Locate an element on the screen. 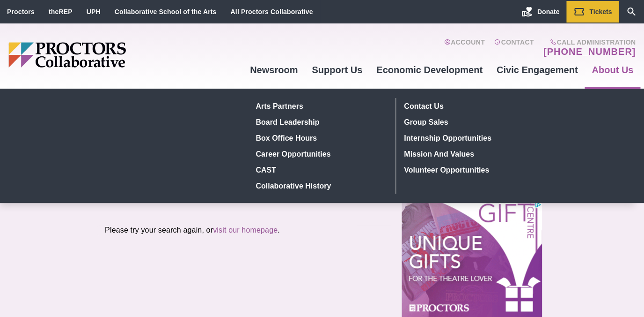 This screenshot has height=317, width=644. a: Donate is located at coordinates (540, 11).